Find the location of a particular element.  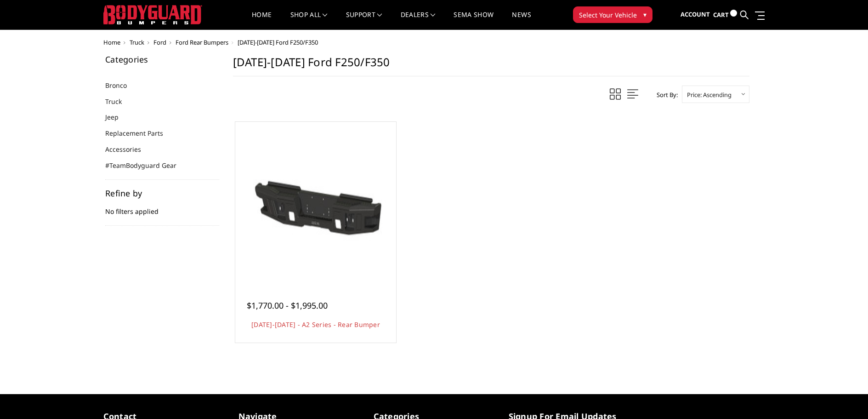

span: Select Your Vehicle is located at coordinates (608, 15).